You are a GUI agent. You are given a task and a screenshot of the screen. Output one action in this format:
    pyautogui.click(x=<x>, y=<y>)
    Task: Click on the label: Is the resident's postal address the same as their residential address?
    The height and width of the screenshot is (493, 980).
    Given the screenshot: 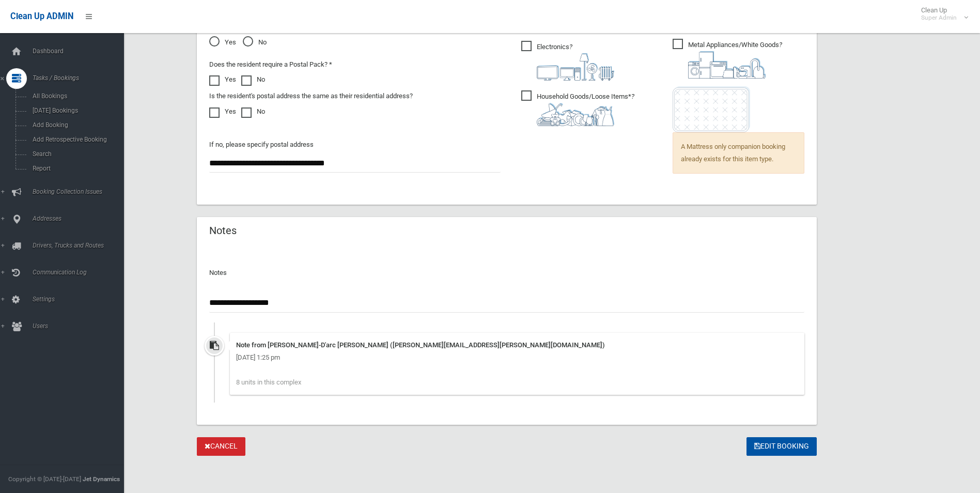 What is the action you would take?
    pyautogui.click(x=311, y=96)
    